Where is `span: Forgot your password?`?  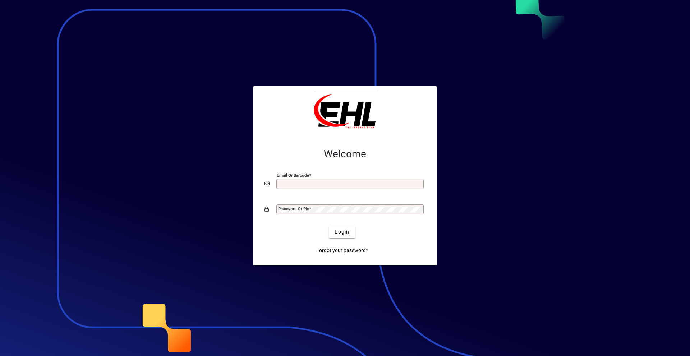 span: Forgot your password? is located at coordinates (342, 251).